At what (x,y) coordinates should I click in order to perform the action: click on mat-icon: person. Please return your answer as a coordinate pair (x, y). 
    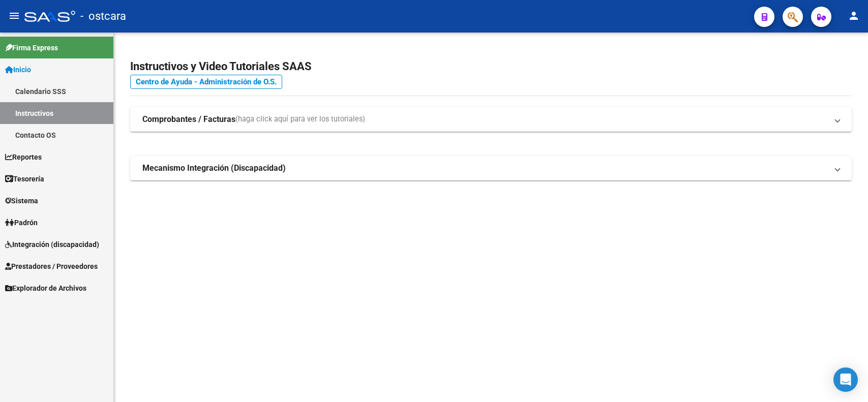
    Looking at the image, I should click on (854, 16).